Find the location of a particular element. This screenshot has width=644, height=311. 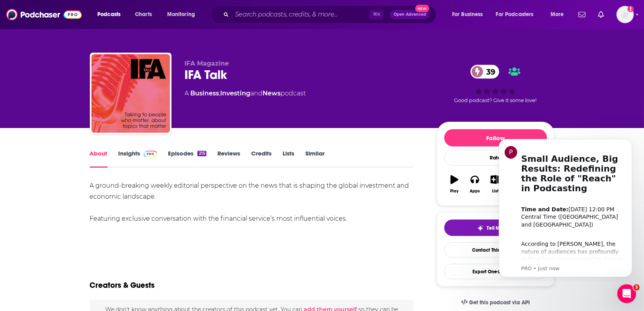

a: News is located at coordinates (272, 93).